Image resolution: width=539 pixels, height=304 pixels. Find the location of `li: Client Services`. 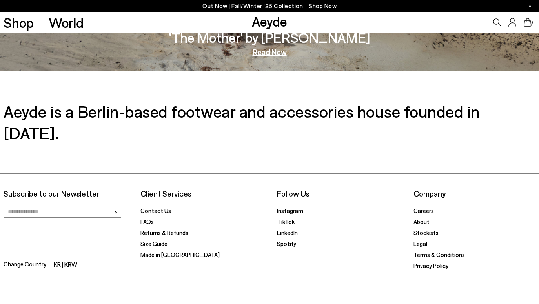

li: Client Services is located at coordinates (201, 194).